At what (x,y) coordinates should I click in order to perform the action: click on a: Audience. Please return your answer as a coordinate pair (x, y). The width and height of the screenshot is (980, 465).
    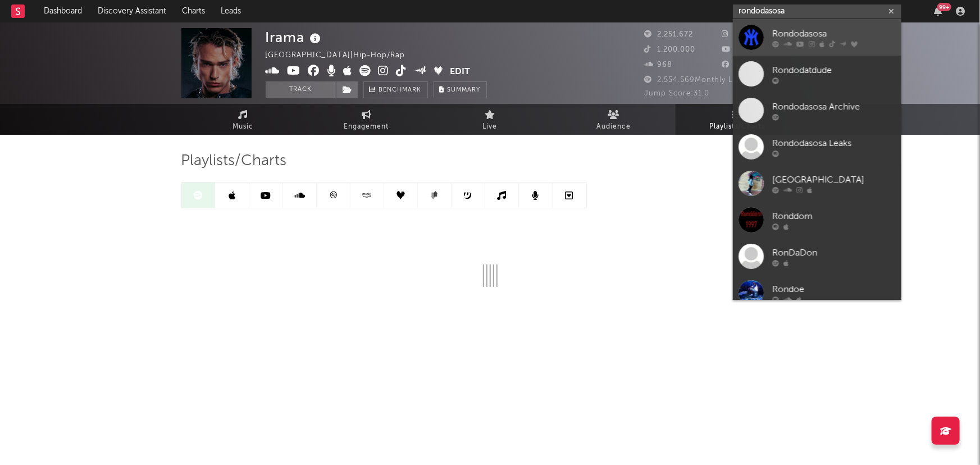
    Looking at the image, I should click on (614, 119).